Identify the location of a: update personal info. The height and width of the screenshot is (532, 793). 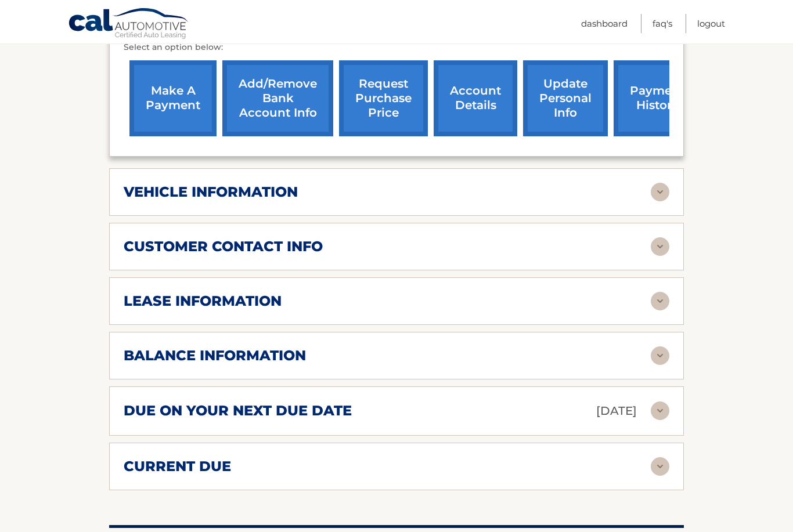
(566, 98).